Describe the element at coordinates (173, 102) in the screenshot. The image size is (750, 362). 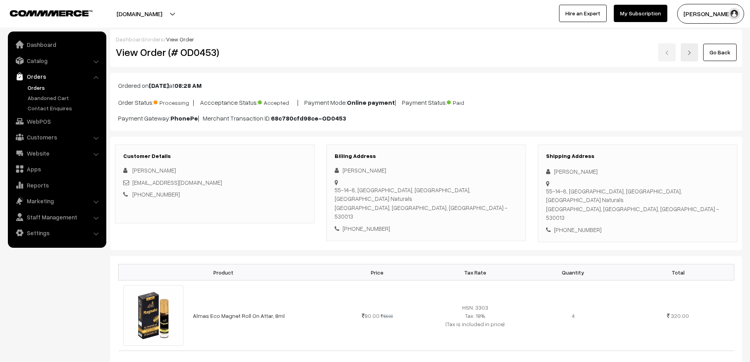
I see `span: Processing` at that location.